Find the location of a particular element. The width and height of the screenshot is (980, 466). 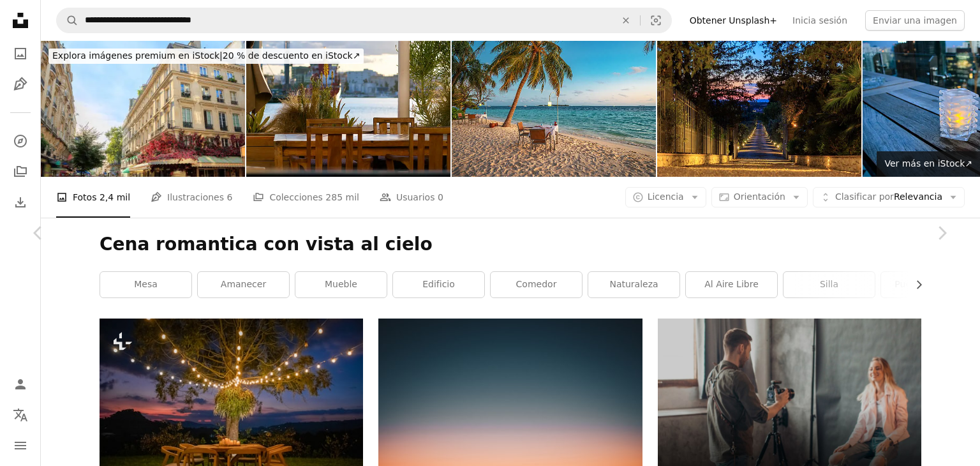

a: Usuarios 0 is located at coordinates (412, 197).